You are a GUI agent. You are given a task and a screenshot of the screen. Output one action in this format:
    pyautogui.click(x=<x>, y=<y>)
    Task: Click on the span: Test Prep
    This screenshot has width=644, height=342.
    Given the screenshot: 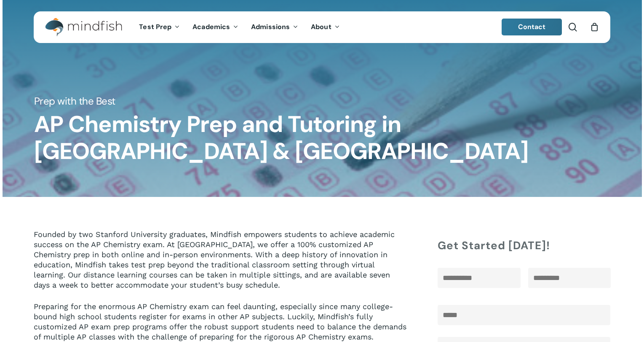 What is the action you would take?
    pyautogui.click(x=155, y=27)
    